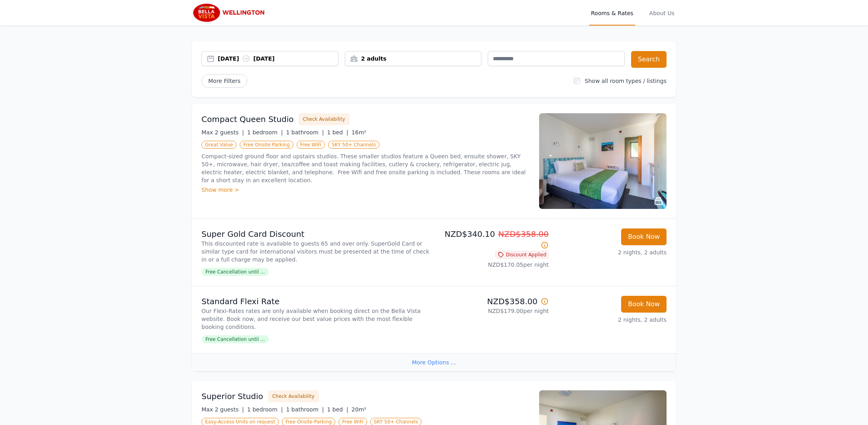 Image resolution: width=868 pixels, height=425 pixels. What do you see at coordinates (232, 396) in the screenshot?
I see `h3: Superior Studio` at bounding box center [232, 396].